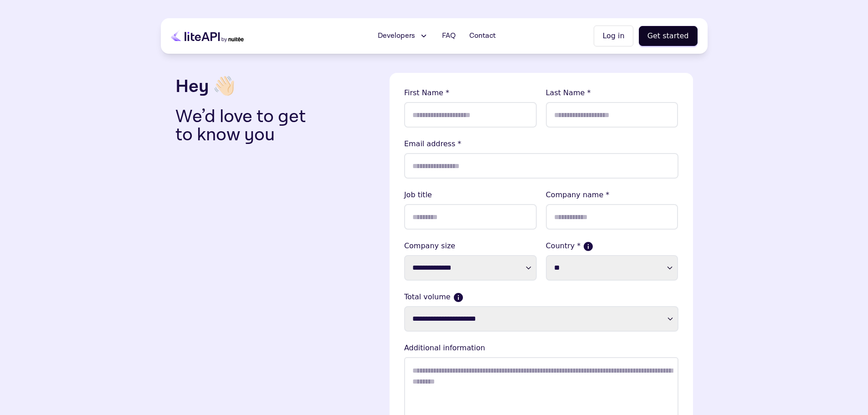 The width and height of the screenshot is (868, 415). I want to click on span: FAQ, so click(449, 36).